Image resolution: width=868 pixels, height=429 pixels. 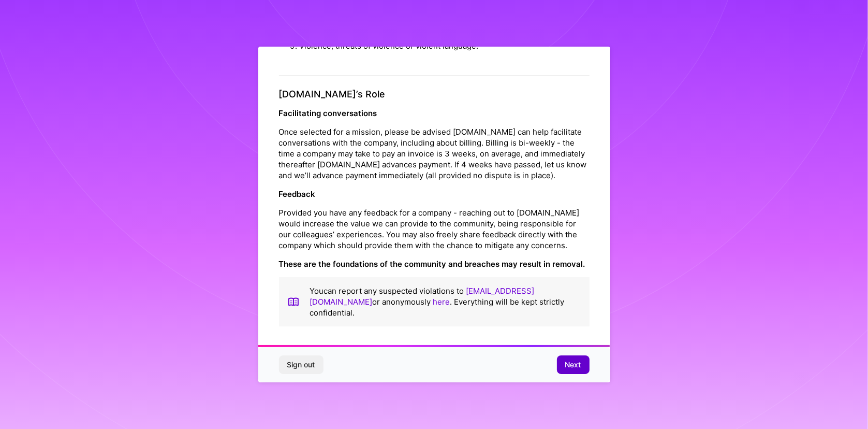 I want to click on img: book icon, so click(x=293, y=301).